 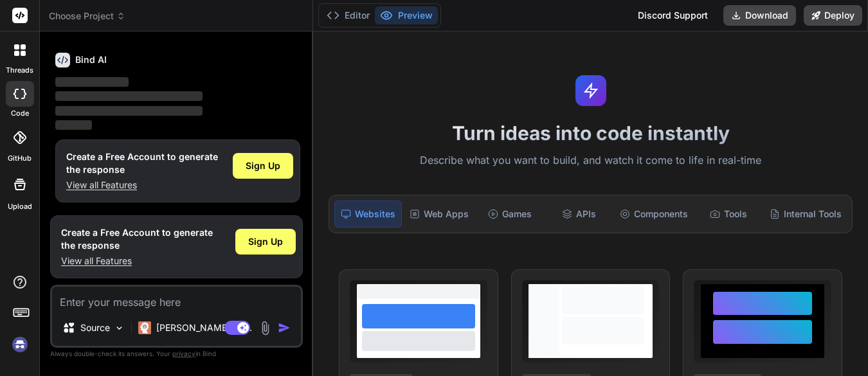 What do you see at coordinates (184, 353) in the screenshot?
I see `span: privacy` at bounding box center [184, 353].